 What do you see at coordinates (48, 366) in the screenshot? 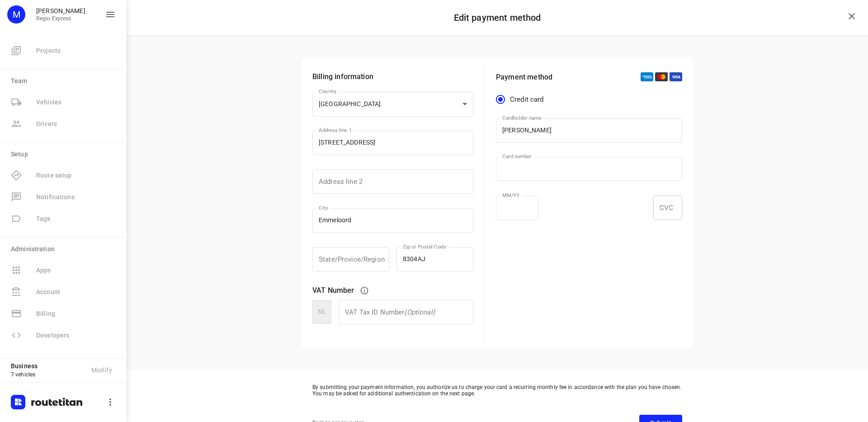
I see `p: Business` at bounding box center [48, 366].